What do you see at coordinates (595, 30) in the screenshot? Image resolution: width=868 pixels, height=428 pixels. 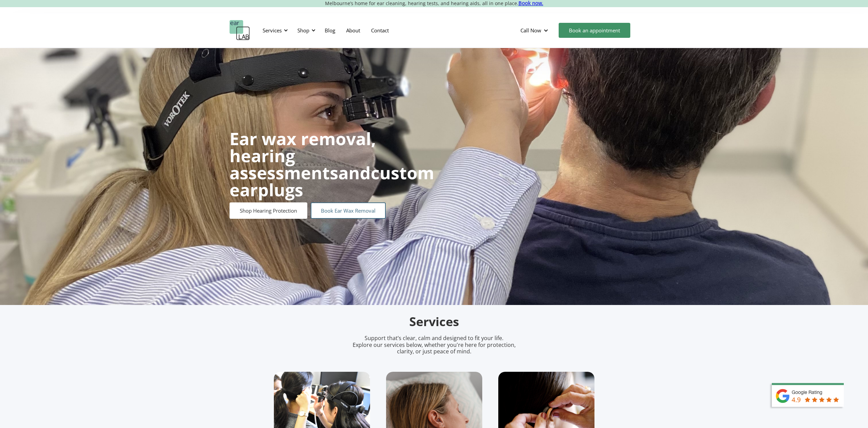 I see `a: Book an appointment` at bounding box center [595, 30].